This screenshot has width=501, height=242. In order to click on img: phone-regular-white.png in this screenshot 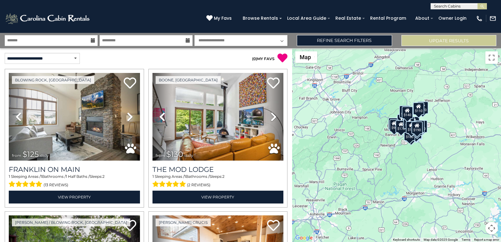, I will do `click(479, 18)`.